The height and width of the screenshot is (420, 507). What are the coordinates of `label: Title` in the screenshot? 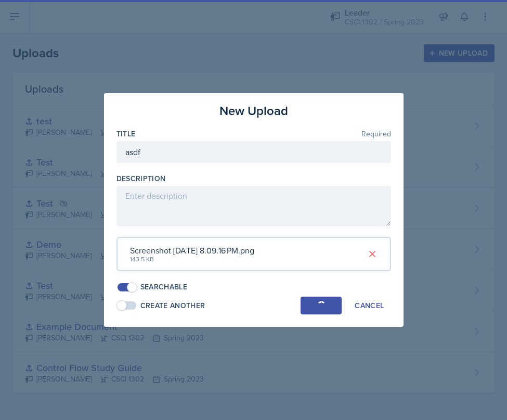 It's located at (126, 134).